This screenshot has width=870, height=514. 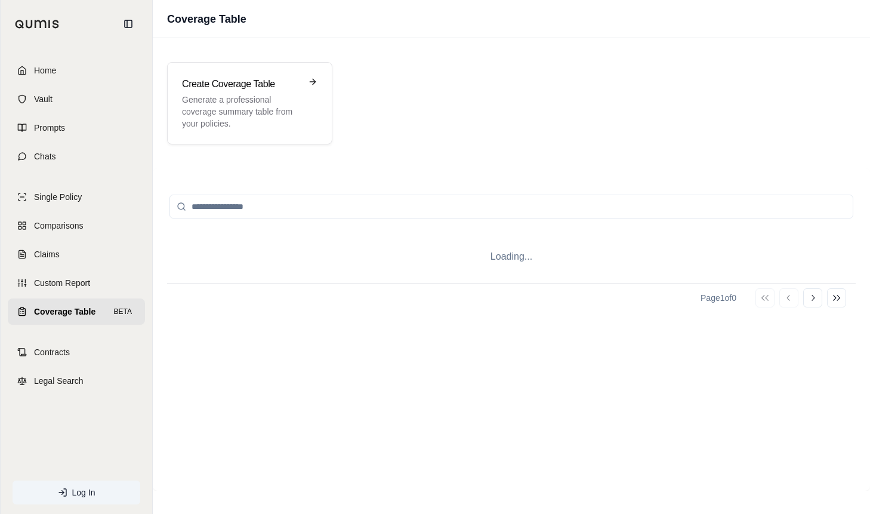 I want to click on a: Prompts, so click(x=76, y=128).